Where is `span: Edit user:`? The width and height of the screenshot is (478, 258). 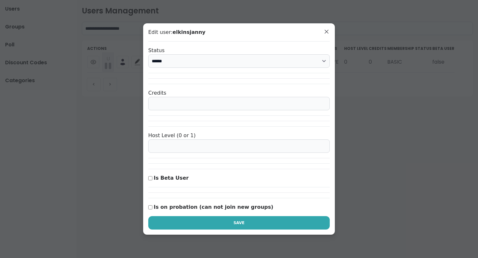
span: Edit user: is located at coordinates (239, 32).